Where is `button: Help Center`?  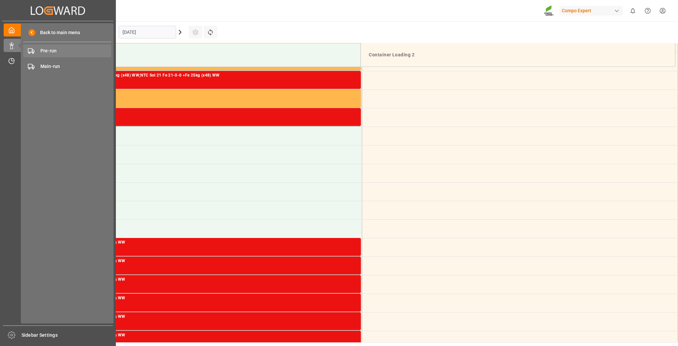
button: Help Center is located at coordinates (648, 11).